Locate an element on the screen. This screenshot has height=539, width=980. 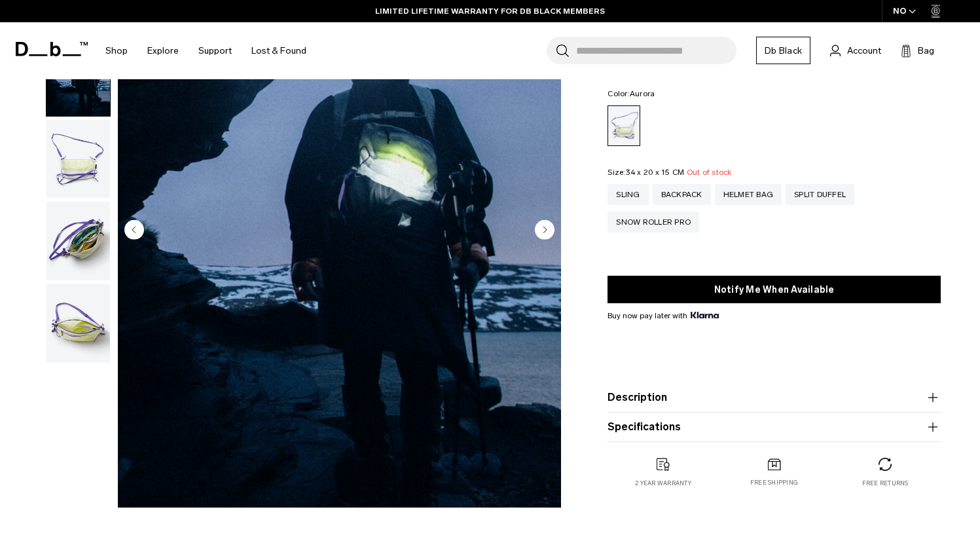
a: Explore is located at coordinates (163, 51).